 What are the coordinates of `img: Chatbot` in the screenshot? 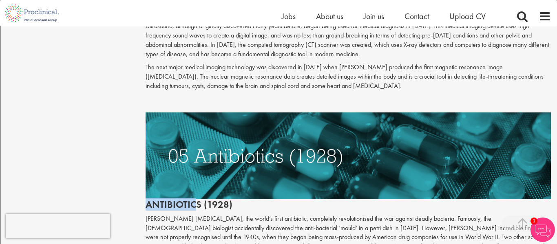 It's located at (543, 230).